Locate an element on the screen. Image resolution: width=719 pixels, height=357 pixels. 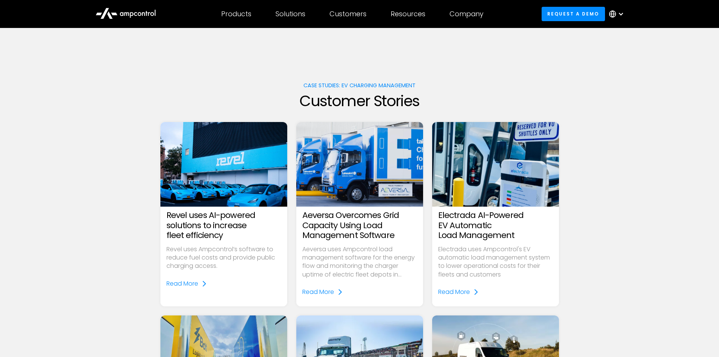
h3: Aeversa Overcomes Grid Capacity Using Load Management Software is located at coordinates (360, 225).